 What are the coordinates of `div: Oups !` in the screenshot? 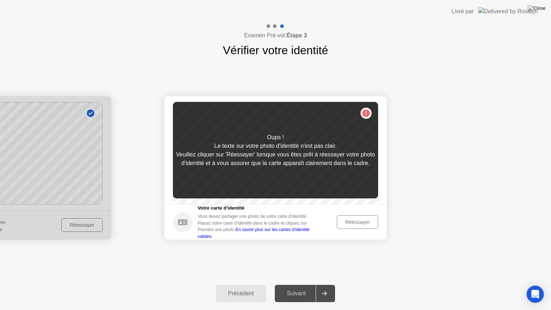 It's located at (275, 137).